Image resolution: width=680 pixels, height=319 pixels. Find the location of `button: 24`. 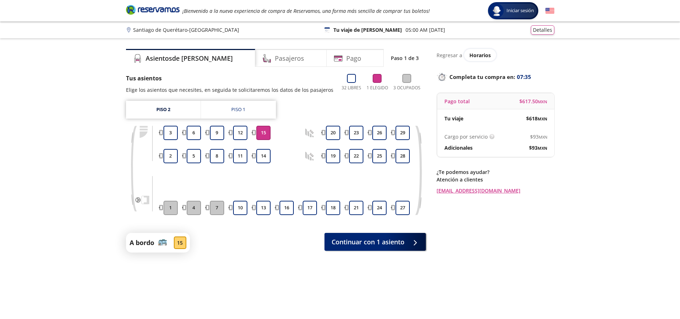

button: 24 is located at coordinates (380, 208).